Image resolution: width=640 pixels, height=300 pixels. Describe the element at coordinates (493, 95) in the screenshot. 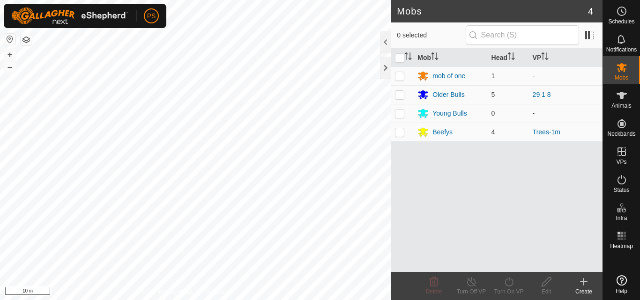

I see `span: 5` at that location.